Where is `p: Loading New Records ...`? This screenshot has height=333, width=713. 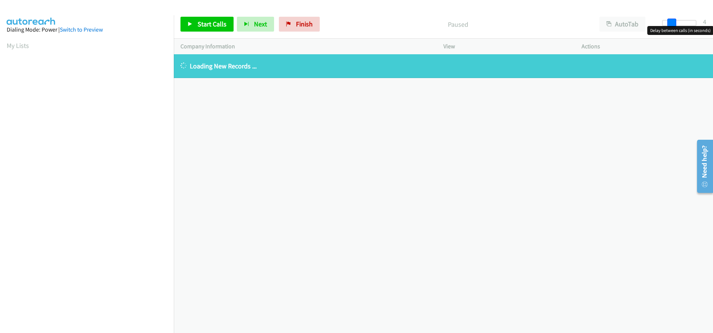 p: Loading New Records ... is located at coordinates (443, 66).